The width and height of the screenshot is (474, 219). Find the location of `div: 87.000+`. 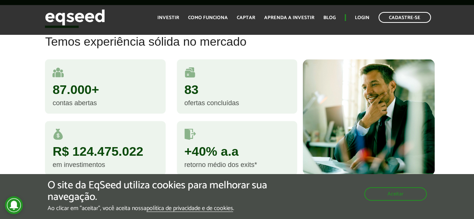

div: 87.000+ is located at coordinates (105, 90).